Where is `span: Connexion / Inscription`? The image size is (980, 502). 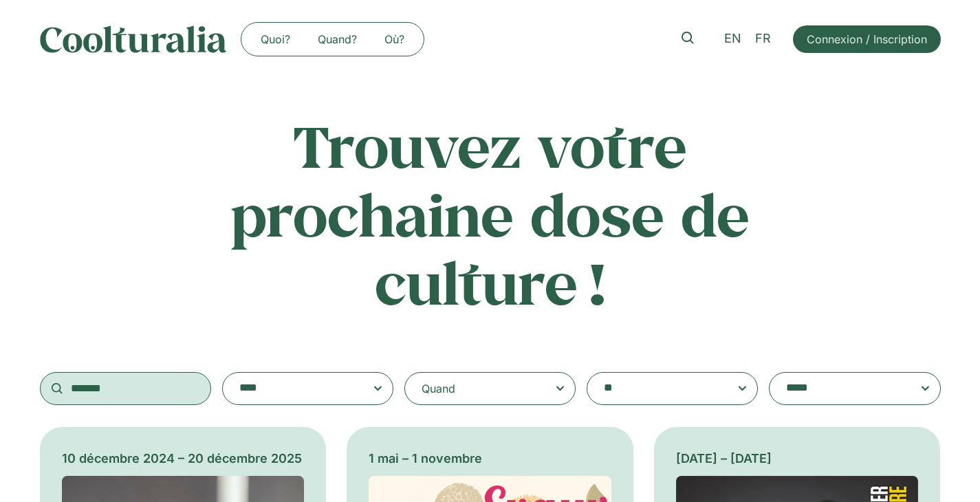 span: Connexion / Inscription is located at coordinates (867, 39).